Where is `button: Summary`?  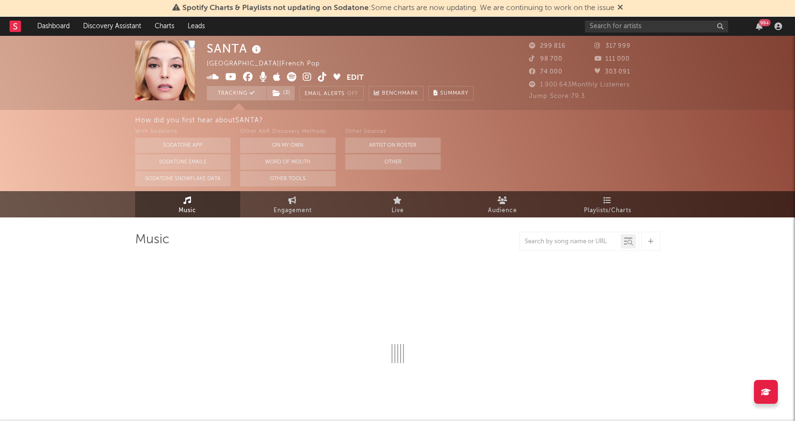 button: Summary is located at coordinates (451, 93).